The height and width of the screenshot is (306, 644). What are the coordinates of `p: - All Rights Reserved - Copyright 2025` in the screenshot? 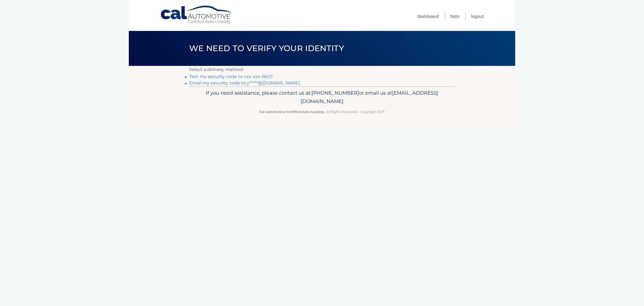 It's located at (322, 112).